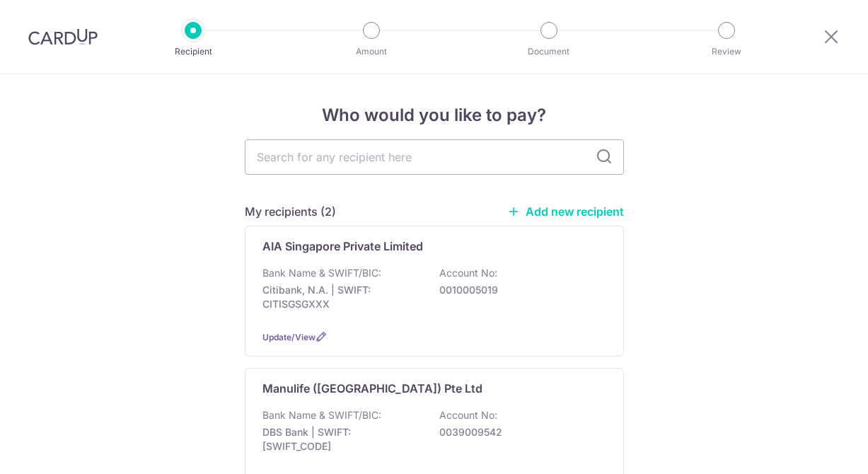  What do you see at coordinates (435, 115) in the screenshot?
I see `h4: Who would you like to pay?` at bounding box center [435, 115].